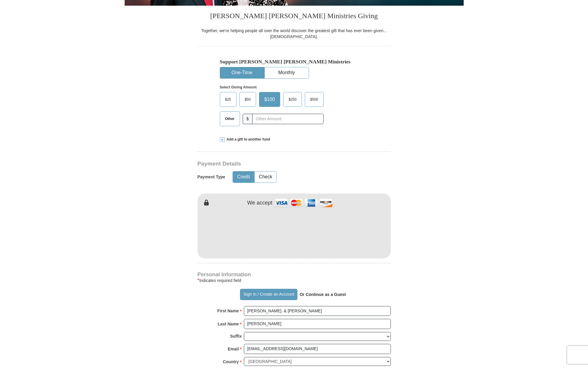  Describe the element at coordinates (269, 99) in the screenshot. I see `span: $100` at that location.